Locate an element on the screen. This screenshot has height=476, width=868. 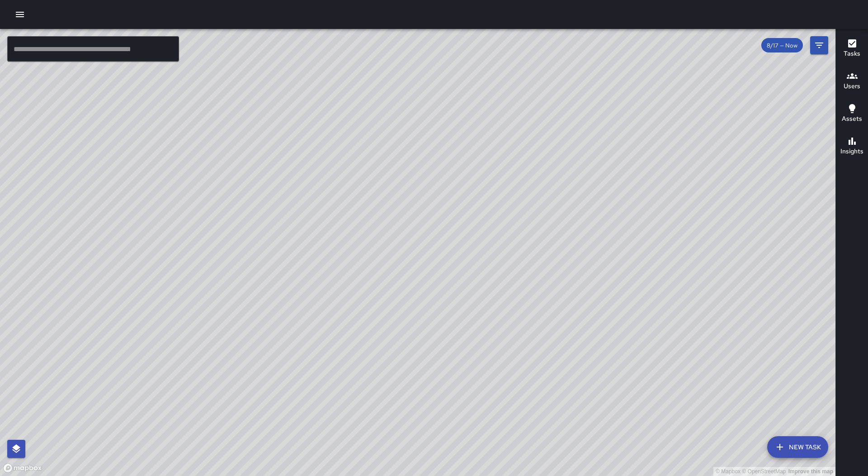
button: Users is located at coordinates (852, 81).